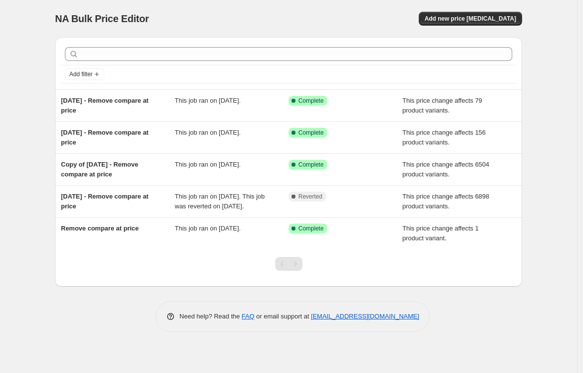 This screenshot has width=583, height=373. What do you see at coordinates (85, 74) in the screenshot?
I see `button: Add filter` at bounding box center [85, 74].